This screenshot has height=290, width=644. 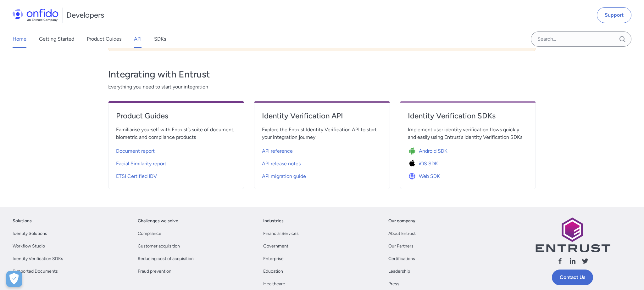 I want to click on h4: Product Guides, so click(x=176, y=116).